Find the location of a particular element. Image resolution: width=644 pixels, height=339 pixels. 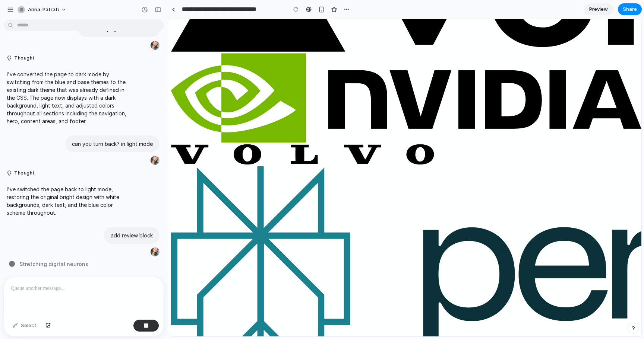

span: Share is located at coordinates (630, 9).